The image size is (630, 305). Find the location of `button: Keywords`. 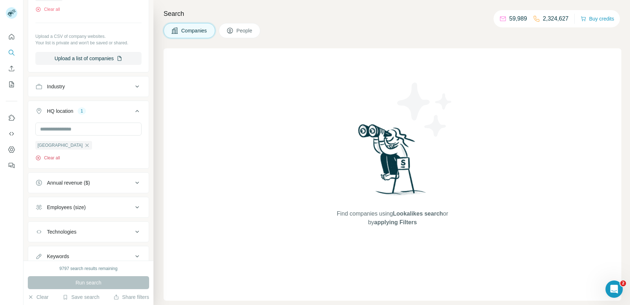

button: Keywords is located at coordinates (88, 257).